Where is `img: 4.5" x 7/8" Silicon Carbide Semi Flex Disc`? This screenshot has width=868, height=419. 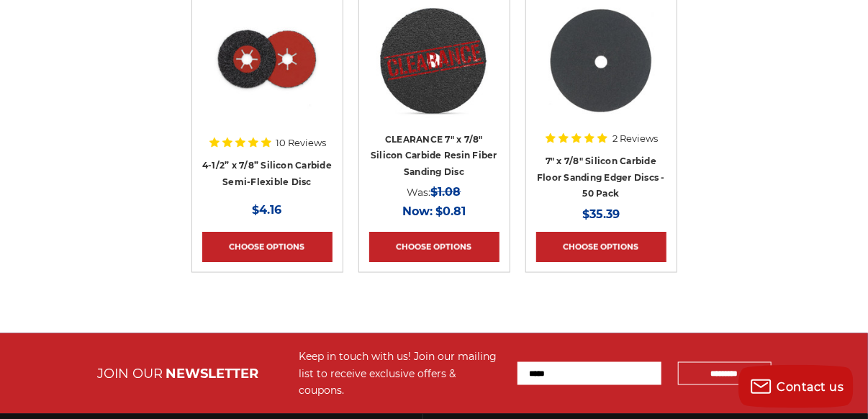 img: 4.5" x 7/8" Silicon Carbide Semi Flex Disc is located at coordinates (267, 61).